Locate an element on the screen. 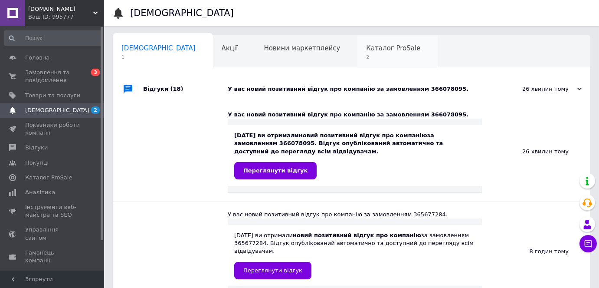 The height and width of the screenshot is (288, 599). span: Гаманець компанії is located at coordinates (52, 256).